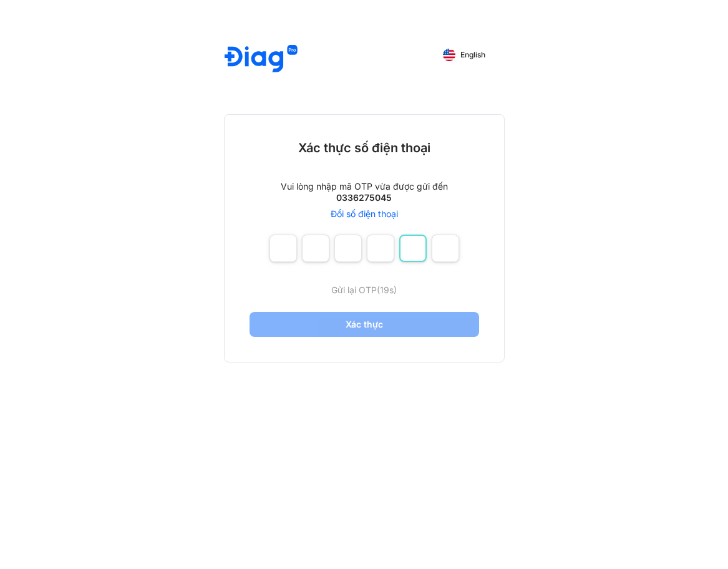 The image size is (728, 569). What do you see at coordinates (364, 214) in the screenshot?
I see `a: Đổi số điện thoại` at bounding box center [364, 214].